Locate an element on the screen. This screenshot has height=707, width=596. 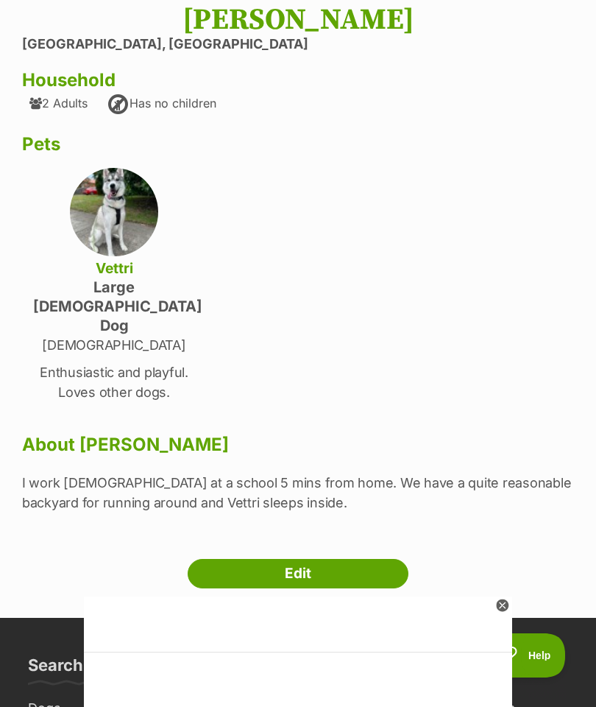
a: Edit is located at coordinates (298, 573).